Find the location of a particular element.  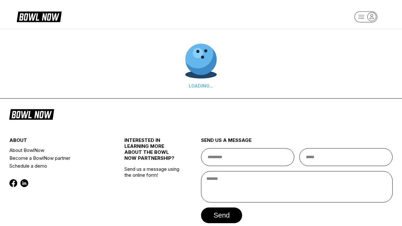

button: send is located at coordinates (221, 215).